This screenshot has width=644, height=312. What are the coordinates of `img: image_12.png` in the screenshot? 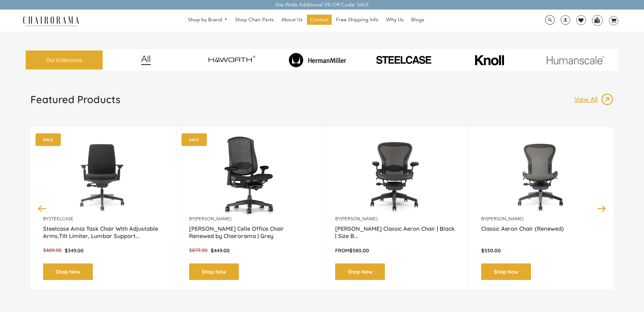 It's located at (146, 60).